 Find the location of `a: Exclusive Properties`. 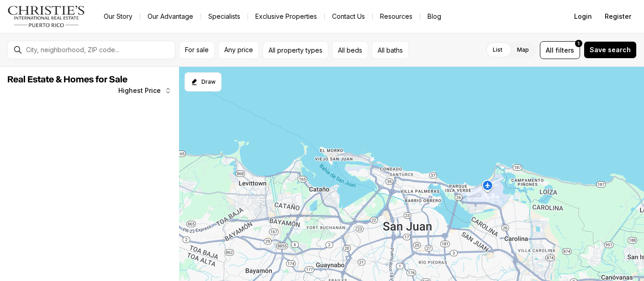

a: Exclusive Properties is located at coordinates (286, 16).